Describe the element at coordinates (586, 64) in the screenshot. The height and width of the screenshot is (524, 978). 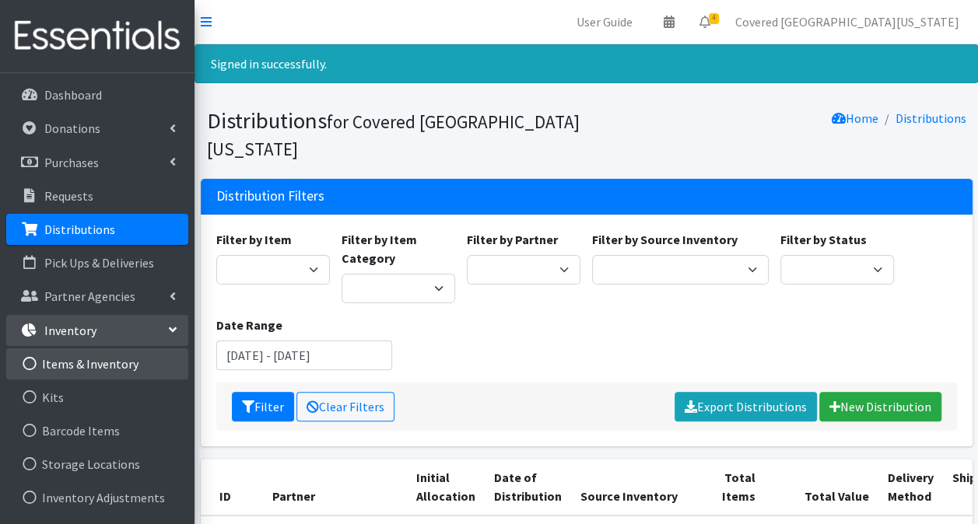
I see `div: Signed in successfully.` at that location.